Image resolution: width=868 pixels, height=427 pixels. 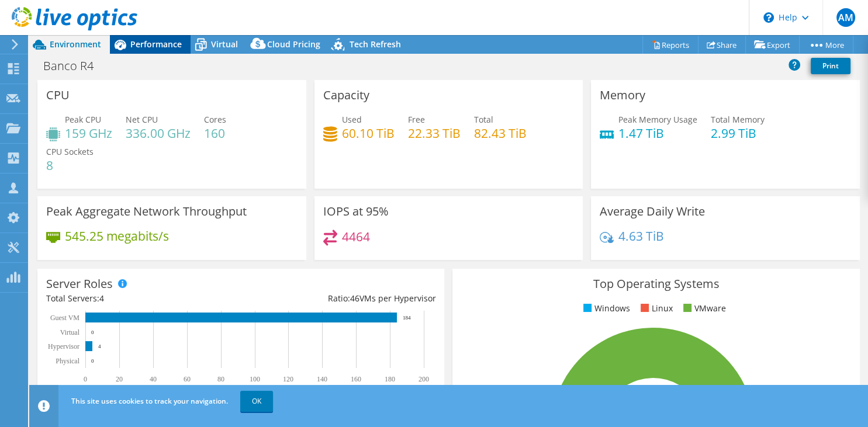 What do you see at coordinates (65, 317) in the screenshot?
I see `text: Guest VM` at bounding box center [65, 317].